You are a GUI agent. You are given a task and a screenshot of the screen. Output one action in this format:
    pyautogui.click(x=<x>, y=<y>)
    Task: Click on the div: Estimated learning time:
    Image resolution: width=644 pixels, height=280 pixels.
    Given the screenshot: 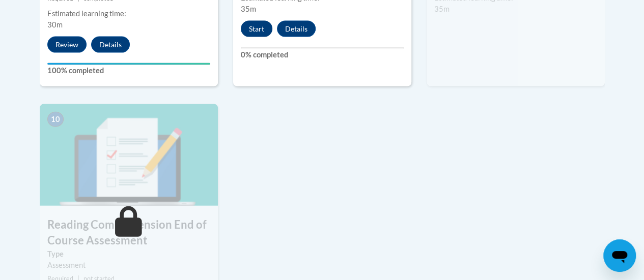 What is the action you would take?
    pyautogui.click(x=129, y=14)
    